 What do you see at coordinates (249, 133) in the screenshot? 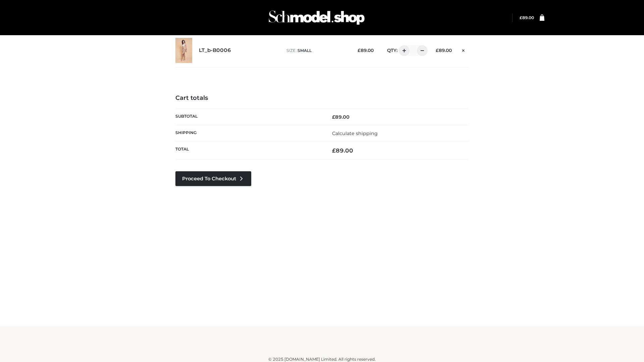
I see `th: Shipping` at bounding box center [249, 133].